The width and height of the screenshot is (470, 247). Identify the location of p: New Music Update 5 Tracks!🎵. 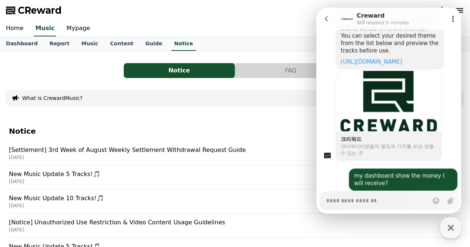
(235, 174).